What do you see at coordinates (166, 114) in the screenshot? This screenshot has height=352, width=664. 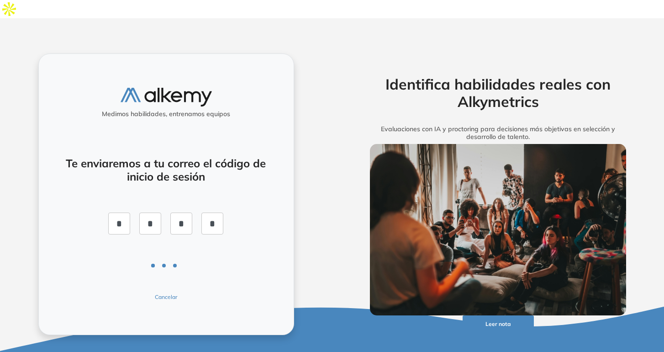 I see `h5: Medimos habilidades, entrenamos equipos` at bounding box center [166, 114].